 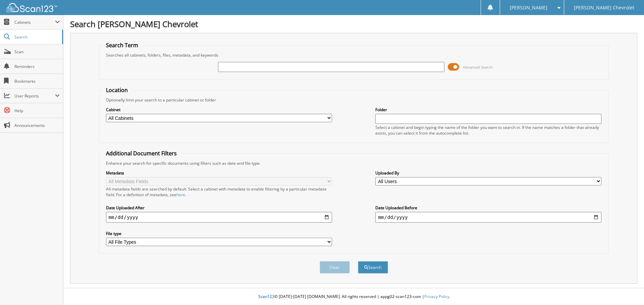 What do you see at coordinates (37, 110) in the screenshot?
I see `span: Help` at bounding box center [37, 110].